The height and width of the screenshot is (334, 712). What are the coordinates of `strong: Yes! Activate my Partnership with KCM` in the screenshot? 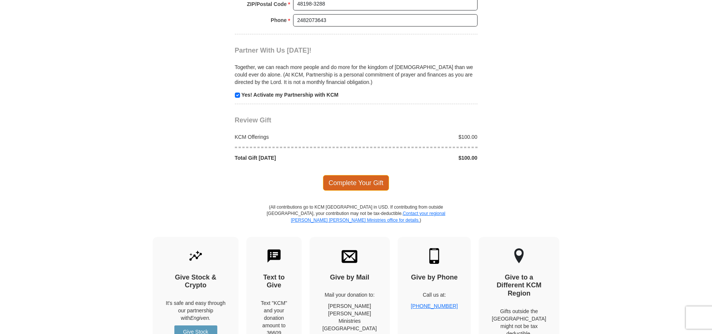 It's located at (290, 95).